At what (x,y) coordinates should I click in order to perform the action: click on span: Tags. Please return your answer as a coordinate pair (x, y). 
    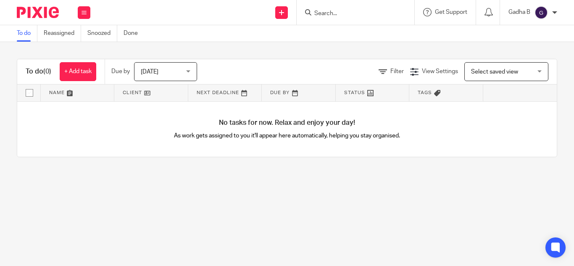
    Looking at the image, I should click on (425, 92).